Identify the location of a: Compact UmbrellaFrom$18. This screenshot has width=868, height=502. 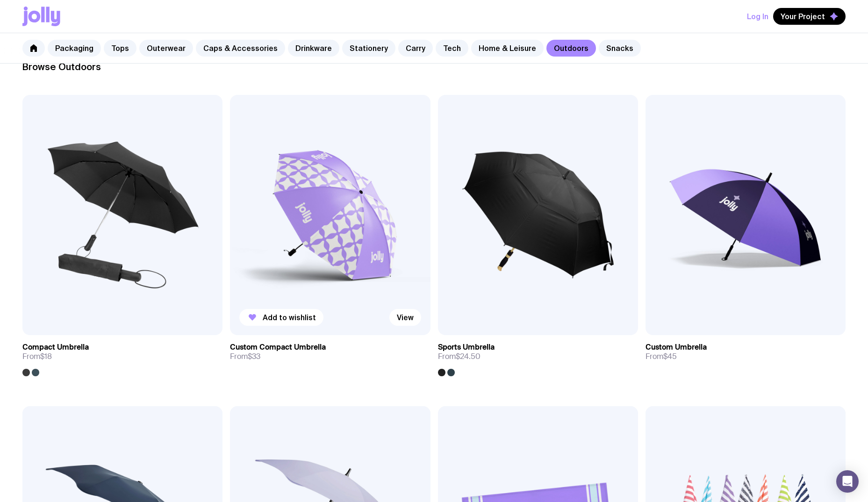
(123, 356).